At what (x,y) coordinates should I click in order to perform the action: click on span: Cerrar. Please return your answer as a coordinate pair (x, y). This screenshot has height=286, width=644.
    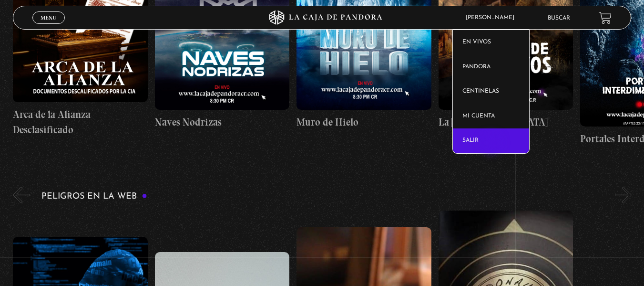
    Looking at the image, I should click on (48, 26).